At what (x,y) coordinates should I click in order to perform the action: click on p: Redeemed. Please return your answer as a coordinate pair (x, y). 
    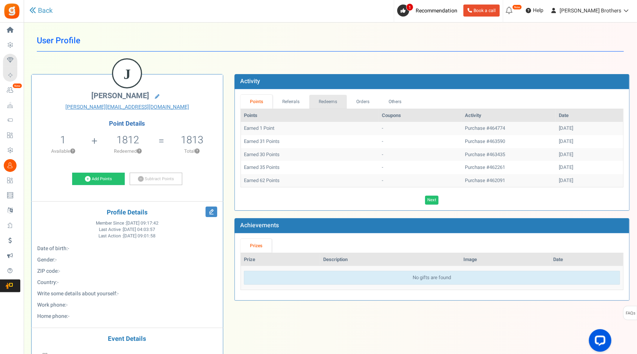
    Looking at the image, I should click on (128, 151).